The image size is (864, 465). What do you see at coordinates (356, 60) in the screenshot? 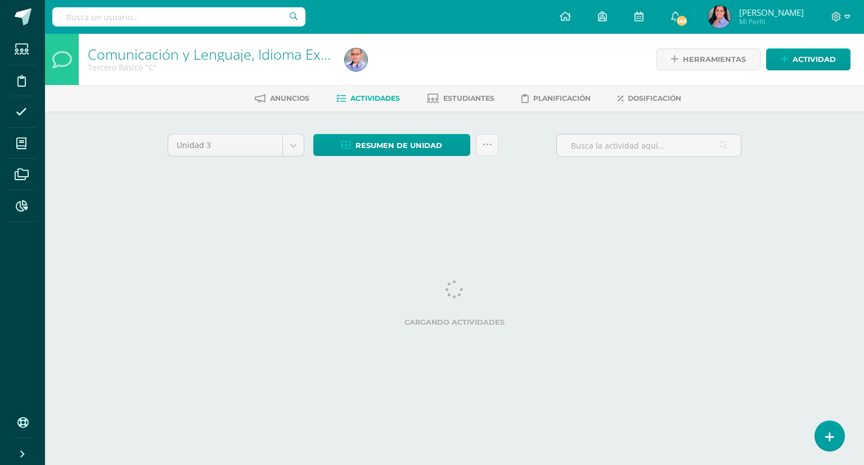
I see `img: 6631882797e12c53e037b4c09ade73fd.png` at bounding box center [356, 60].